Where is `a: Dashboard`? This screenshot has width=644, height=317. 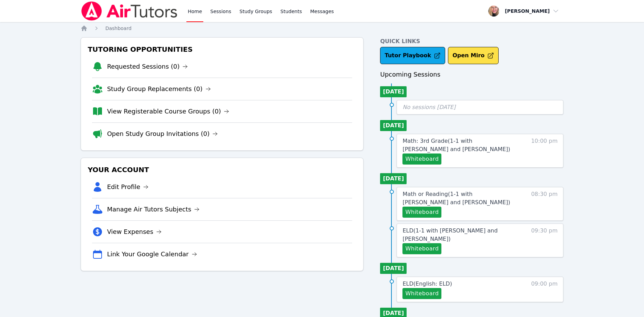 a: Dashboard is located at coordinates (119, 28).